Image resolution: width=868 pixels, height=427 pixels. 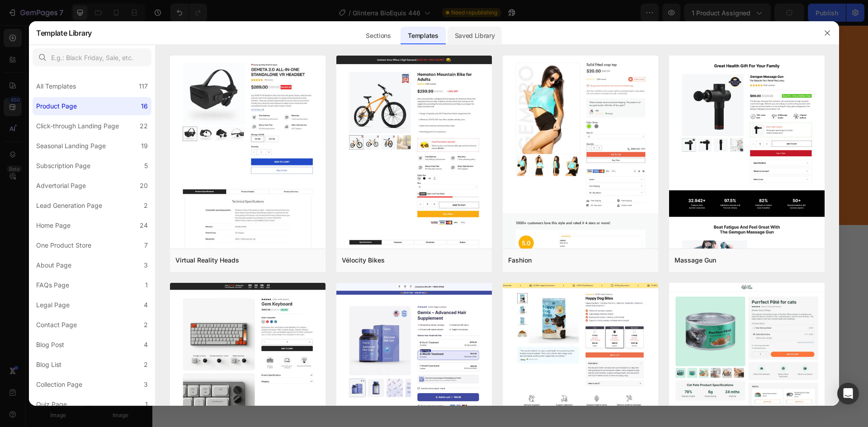 What do you see at coordinates (56, 325) in the screenshot?
I see `div: Contact Page` at bounding box center [56, 325].